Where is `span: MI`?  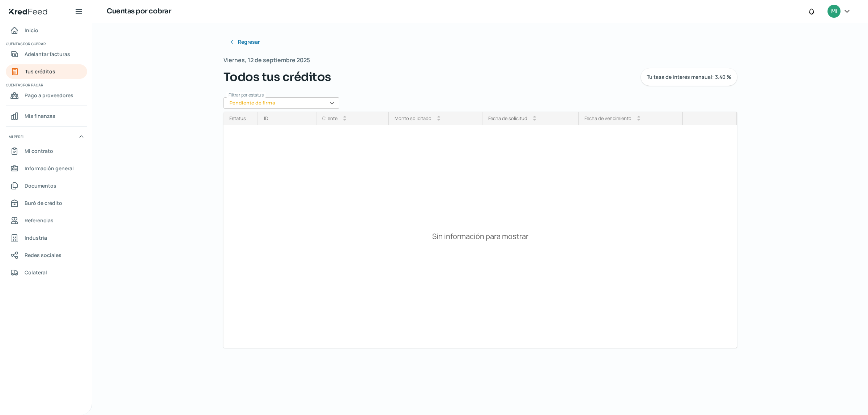 span: MI is located at coordinates (834, 12).